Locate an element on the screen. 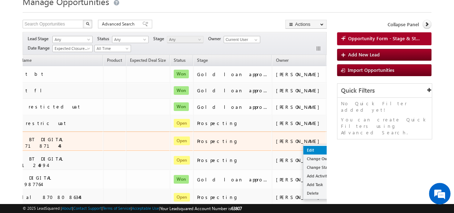 This screenshot has width=454, height=213. a: Delete is located at coordinates (321, 193).